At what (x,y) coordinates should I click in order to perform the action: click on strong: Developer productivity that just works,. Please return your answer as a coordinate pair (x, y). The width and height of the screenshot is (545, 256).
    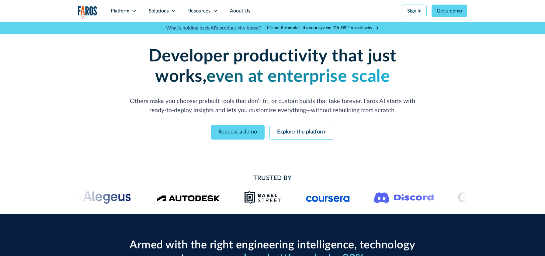
    Looking at the image, I should click on (273, 66).